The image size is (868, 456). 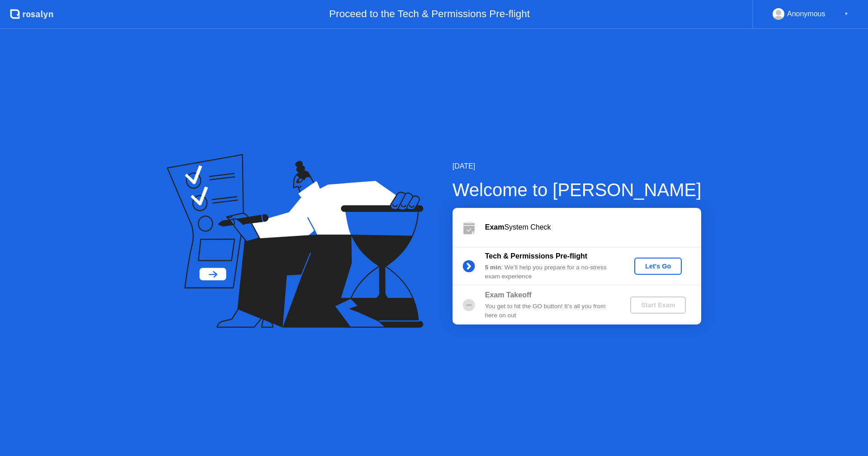 What do you see at coordinates (806, 14) in the screenshot?
I see `div: Anonymous` at bounding box center [806, 14].